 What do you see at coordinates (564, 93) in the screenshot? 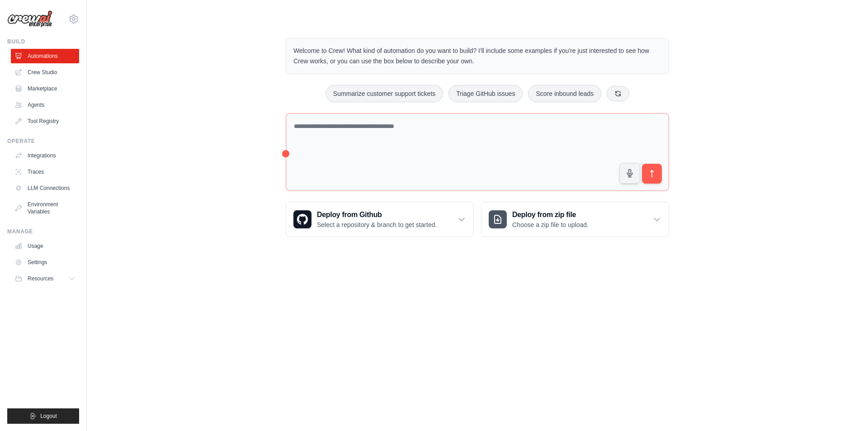
I see `button: Score inbound leads` at bounding box center [564, 93].